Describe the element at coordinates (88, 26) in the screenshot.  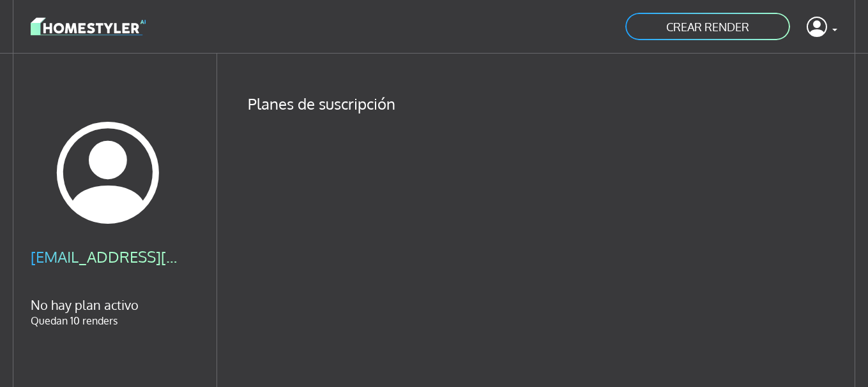
I see `img: logo-3de290ba35641baa71223ecac5eacb59cb85b4c7fdf211dc9aaecaaee71ea2f8.svg` at that location.